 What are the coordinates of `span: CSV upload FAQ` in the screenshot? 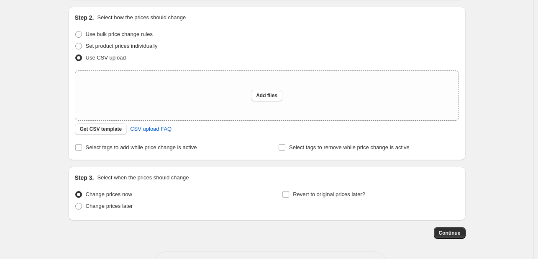 It's located at (151, 129).